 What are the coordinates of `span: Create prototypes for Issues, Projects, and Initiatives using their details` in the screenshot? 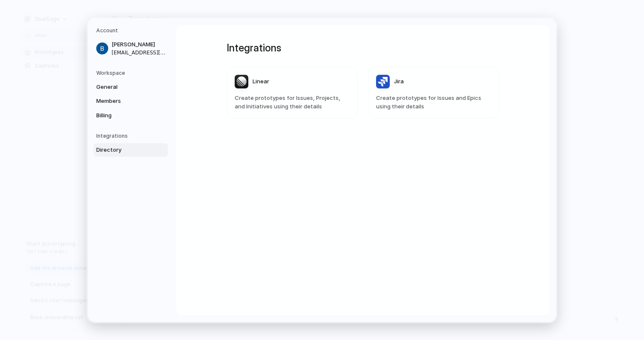 It's located at (292, 102).